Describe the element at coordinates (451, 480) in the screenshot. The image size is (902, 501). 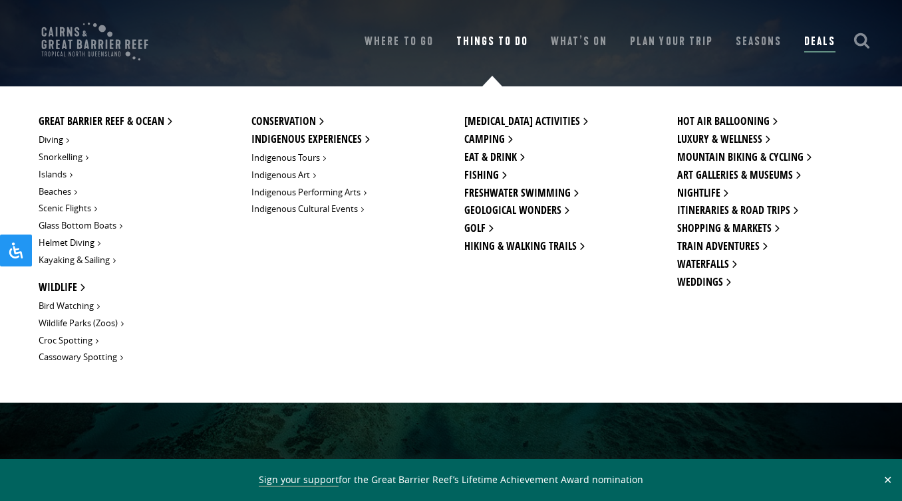
I see `span: for the Great Barrier Reef’s Lifetime Achievement Award nomination` at that location.